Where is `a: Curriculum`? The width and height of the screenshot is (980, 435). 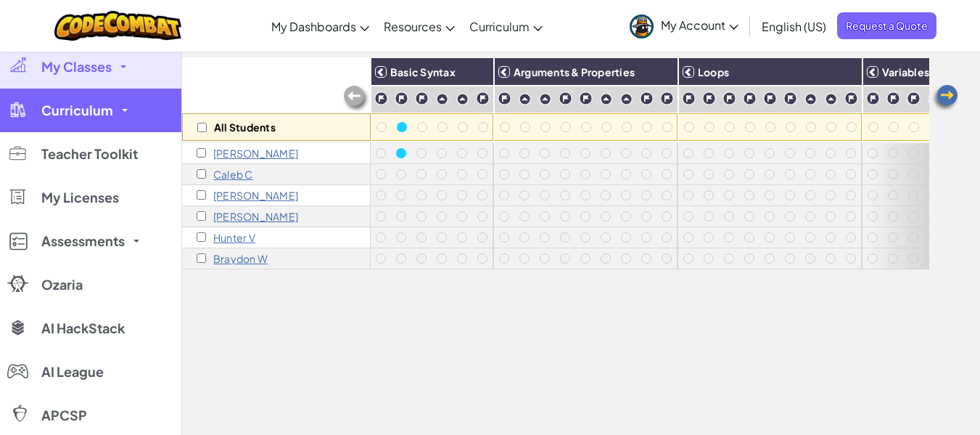
a: Curriculum is located at coordinates (506, 26).